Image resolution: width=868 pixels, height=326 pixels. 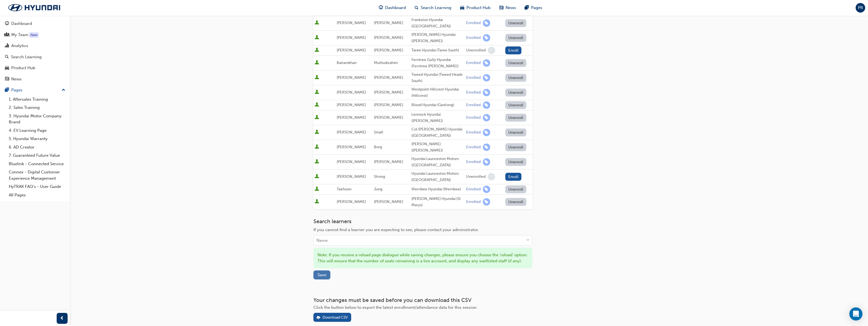 I want to click on a: 5. Hyundai Warranty, so click(x=37, y=139).